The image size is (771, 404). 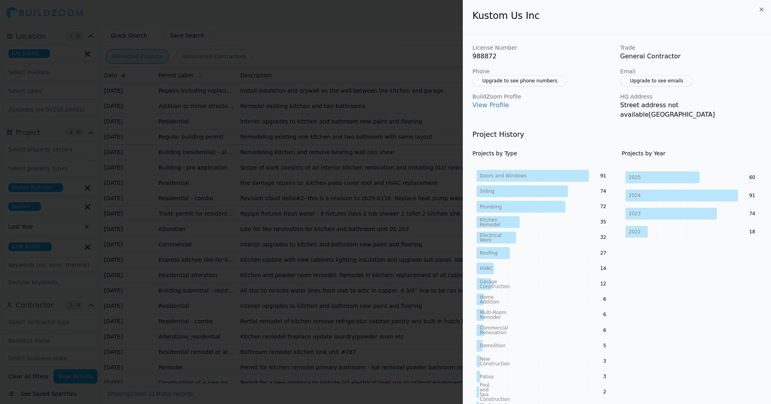 What do you see at coordinates (491, 105) in the screenshot?
I see `a: View Profile` at bounding box center [491, 105].